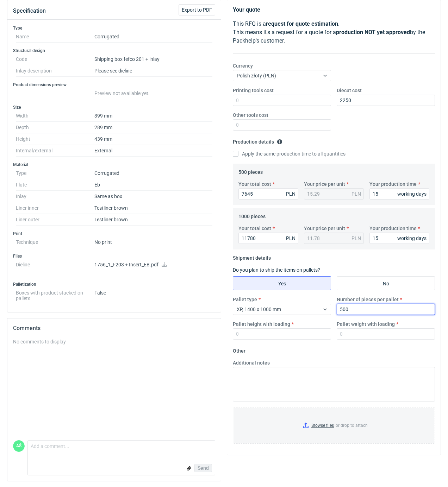 This screenshot has width=448, height=487. Describe the element at coordinates (153, 139) in the screenshot. I see `dd: 439 mm` at that location.